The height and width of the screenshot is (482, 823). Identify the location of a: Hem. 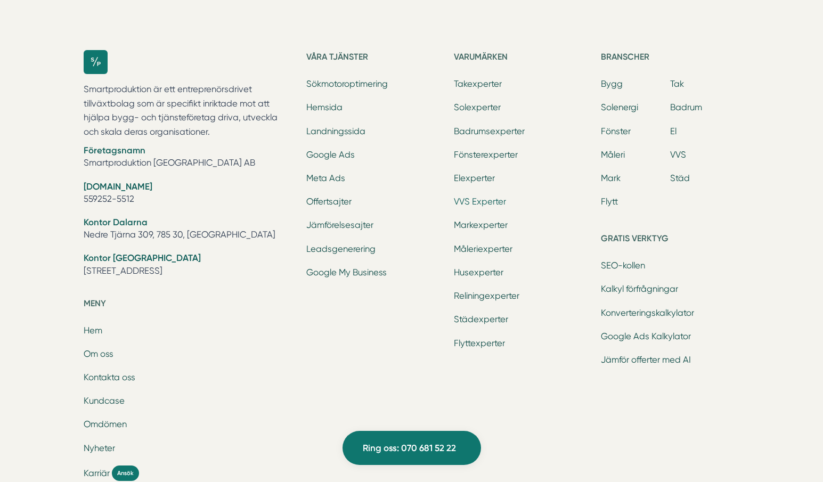
(93, 330).